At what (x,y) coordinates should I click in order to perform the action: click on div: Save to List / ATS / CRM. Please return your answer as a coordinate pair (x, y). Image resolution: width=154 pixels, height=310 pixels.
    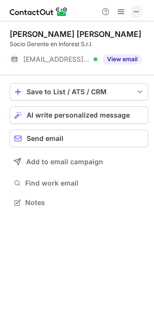
    Looking at the image, I should click on (79, 92).